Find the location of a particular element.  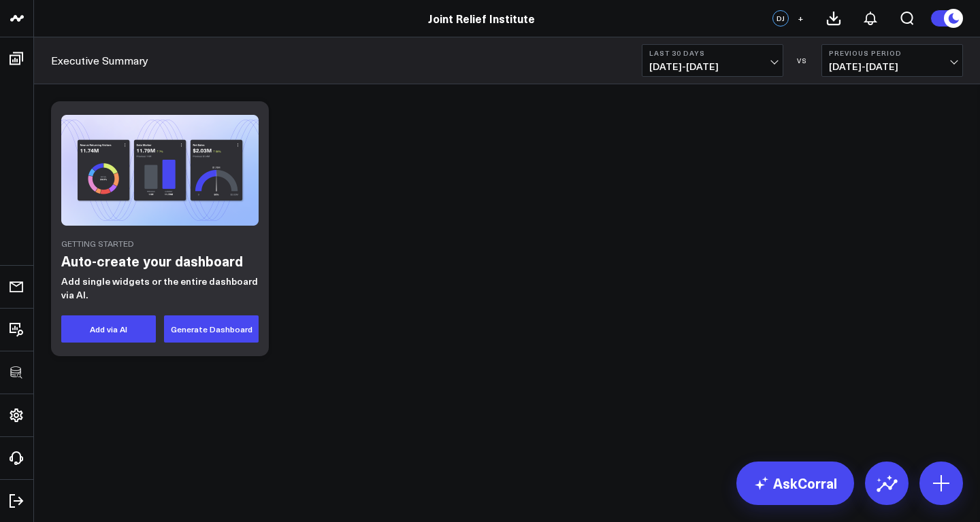

a: Joint Relief Institute is located at coordinates (482, 19).